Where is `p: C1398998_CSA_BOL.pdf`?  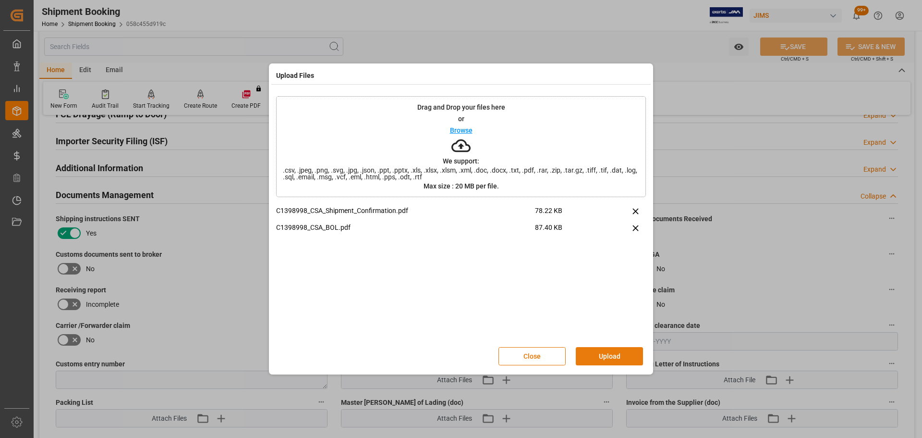
p: C1398998_CSA_BOL.pdf is located at coordinates (405, 227).